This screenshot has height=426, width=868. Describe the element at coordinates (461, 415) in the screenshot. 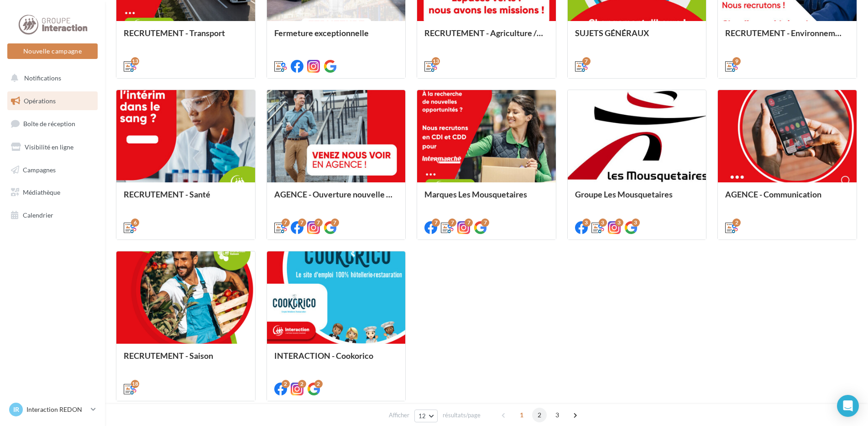

I see `span: résultats/page` at that location.